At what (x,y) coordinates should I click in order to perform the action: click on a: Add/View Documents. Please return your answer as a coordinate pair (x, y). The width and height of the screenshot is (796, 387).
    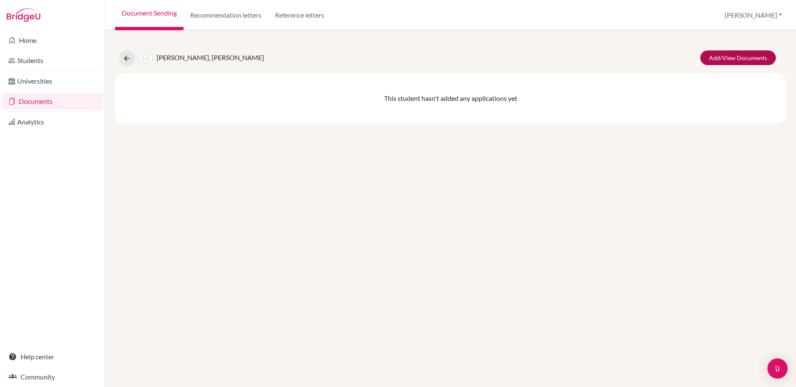
    Looking at the image, I should click on (738, 57).